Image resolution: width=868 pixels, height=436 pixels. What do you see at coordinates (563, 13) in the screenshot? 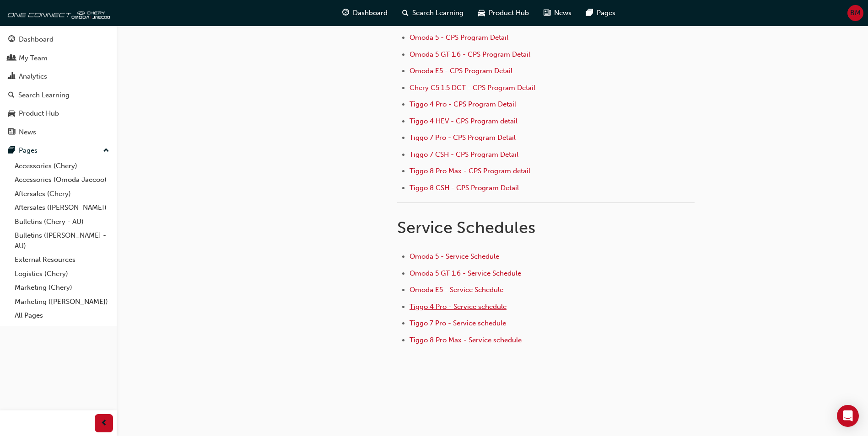
I see `span: News` at bounding box center [563, 13].